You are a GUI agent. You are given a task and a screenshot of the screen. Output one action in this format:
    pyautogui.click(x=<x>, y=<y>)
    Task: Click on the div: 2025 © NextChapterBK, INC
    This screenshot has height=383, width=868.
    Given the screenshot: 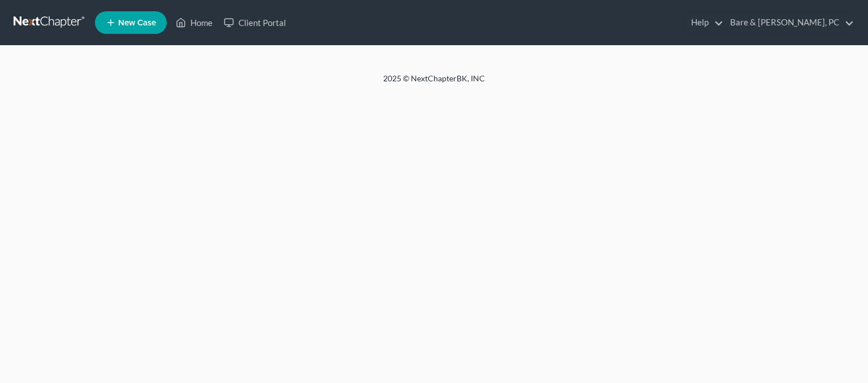 What is the action you would take?
    pyautogui.click(x=434, y=83)
    